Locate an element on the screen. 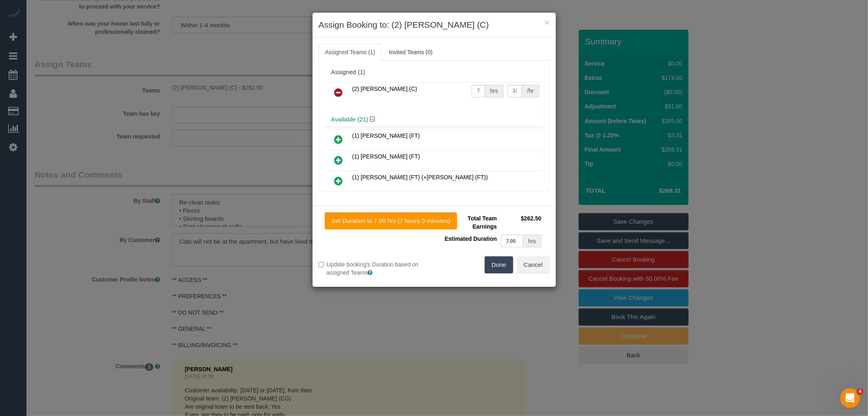 The width and height of the screenshot is (868, 416). td: Total Team Earnings is located at coordinates (470, 223).